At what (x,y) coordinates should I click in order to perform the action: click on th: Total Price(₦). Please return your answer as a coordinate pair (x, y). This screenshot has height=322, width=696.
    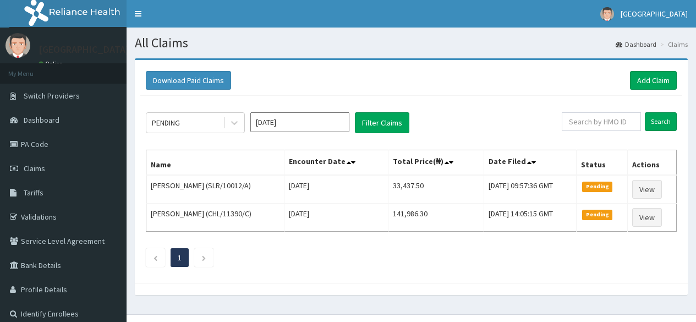
    Looking at the image, I should click on (436, 163).